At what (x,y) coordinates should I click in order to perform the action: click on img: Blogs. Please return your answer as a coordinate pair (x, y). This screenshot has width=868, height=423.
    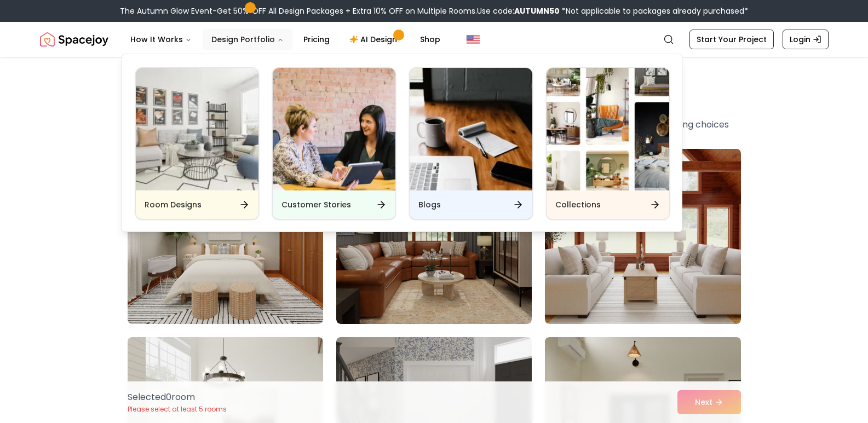
    Looking at the image, I should click on (471, 129).